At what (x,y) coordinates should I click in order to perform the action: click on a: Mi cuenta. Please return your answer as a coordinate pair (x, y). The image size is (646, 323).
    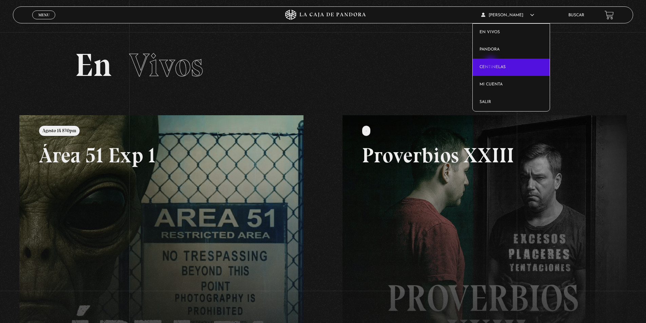
    Looking at the image, I should click on (511, 85).